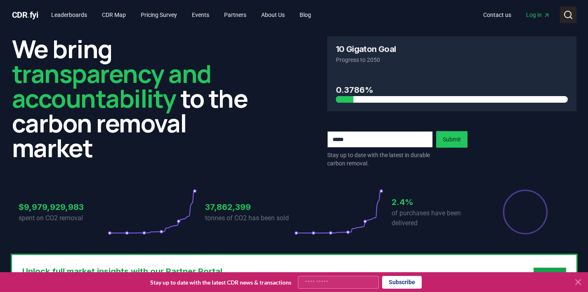  Describe the element at coordinates (69, 15) in the screenshot. I see `a: Leaderboards` at that location.